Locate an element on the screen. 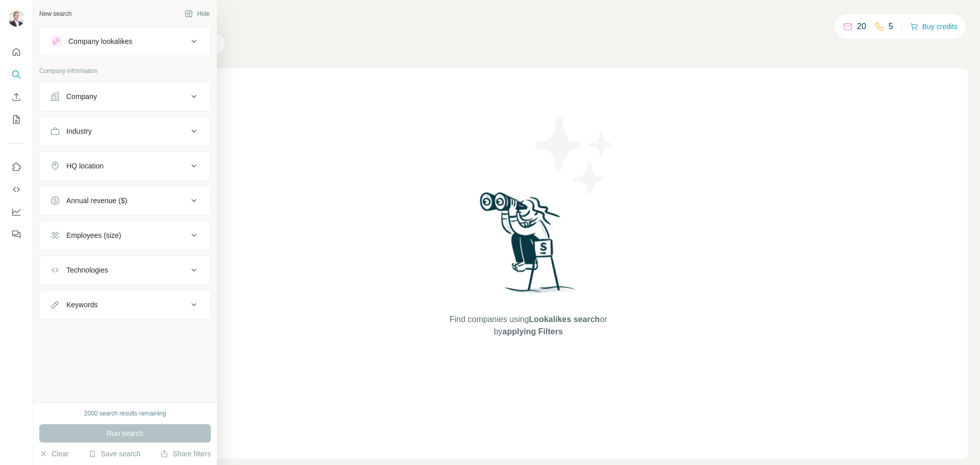 Image resolution: width=980 pixels, height=465 pixels. button: My lists is located at coordinates (16, 119).